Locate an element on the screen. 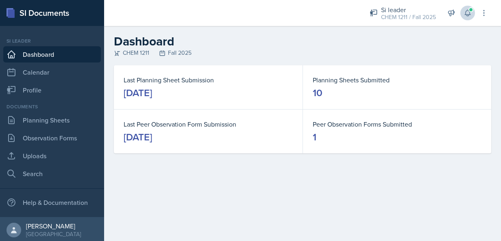 The height and width of the screenshot is (241, 501). dt: Last Peer Observation Form Submission is located at coordinates (208, 124).